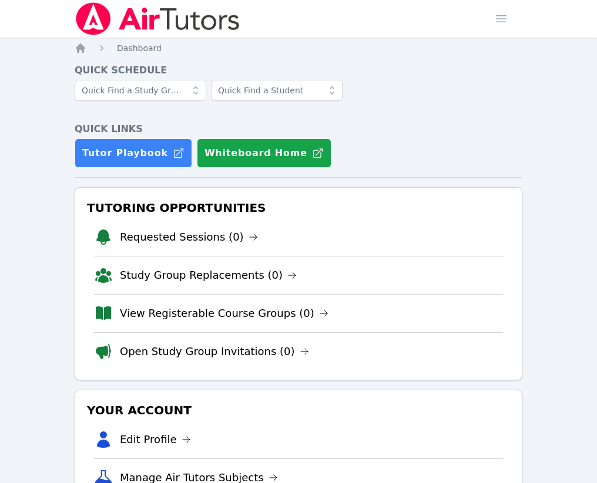 The height and width of the screenshot is (483, 597). Describe the element at coordinates (140, 90) in the screenshot. I see `input: Quick Find a Study Group` at that location.